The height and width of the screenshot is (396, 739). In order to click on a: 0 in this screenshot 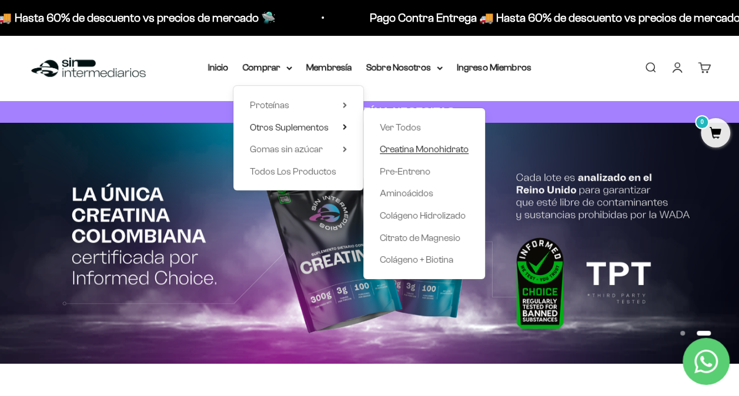, I will do `click(716, 134)`.